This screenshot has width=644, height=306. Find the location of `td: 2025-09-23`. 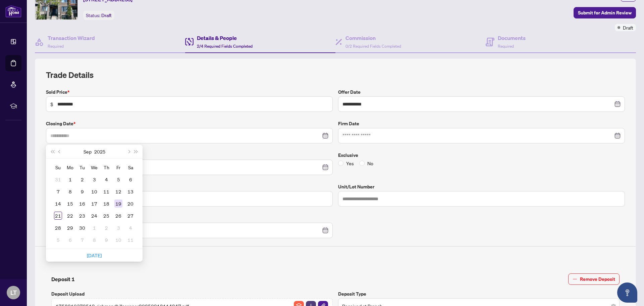

td: 2025-09-23 is located at coordinates (82, 215).